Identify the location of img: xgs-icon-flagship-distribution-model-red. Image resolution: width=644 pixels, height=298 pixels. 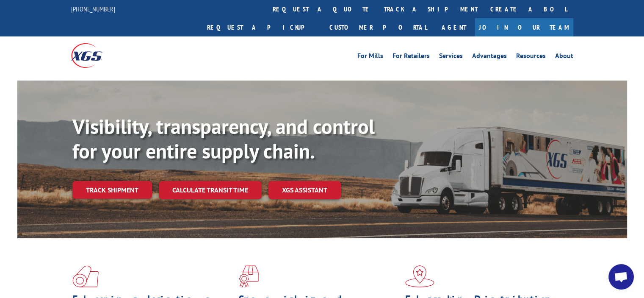
(420, 276).